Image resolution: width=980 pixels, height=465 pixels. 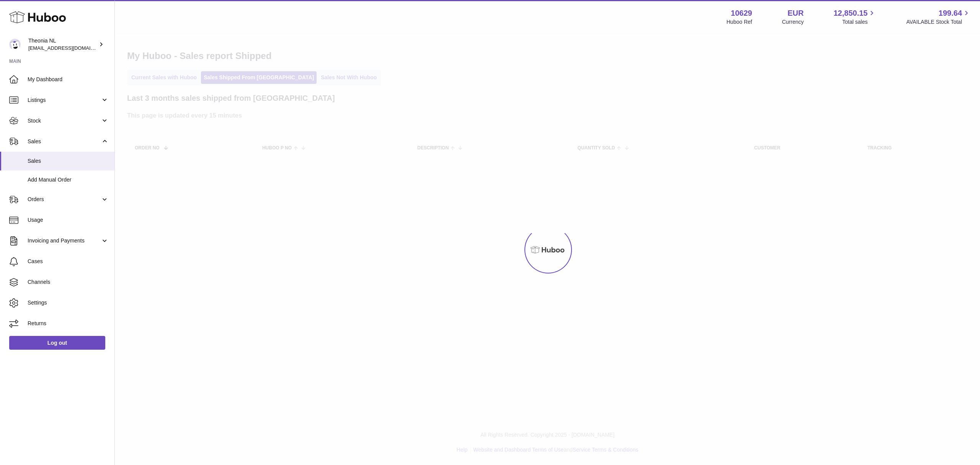 I want to click on div: Theonia NL, so click(x=62, y=44).